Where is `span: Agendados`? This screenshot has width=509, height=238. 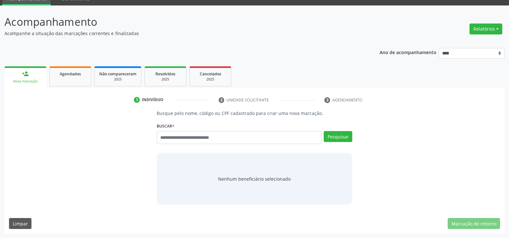 span: Agendados is located at coordinates (70, 74).